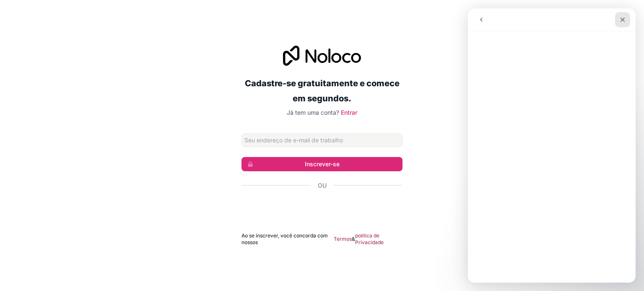  Describe the element at coordinates (342, 239) in the screenshot. I see `font: Termos` at that location.